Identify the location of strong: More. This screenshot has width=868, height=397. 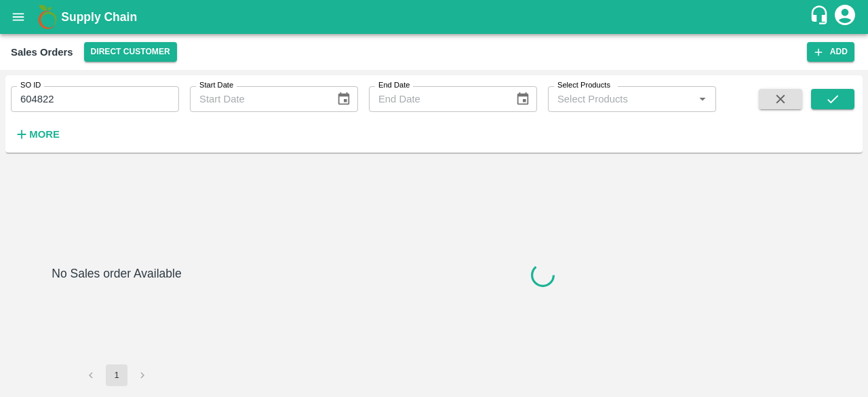
(44, 134).